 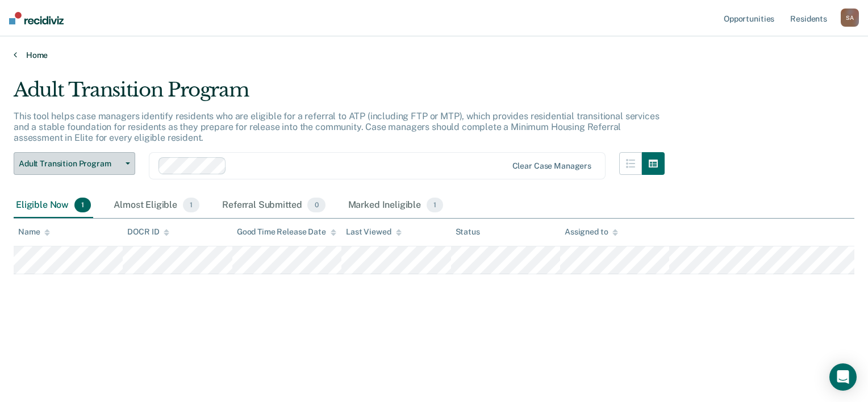 What do you see at coordinates (337, 127) in the screenshot?
I see `p: This tool helps case managers identify residents who are eligible for a referral to ATP (includin...` at bounding box center [337, 127].